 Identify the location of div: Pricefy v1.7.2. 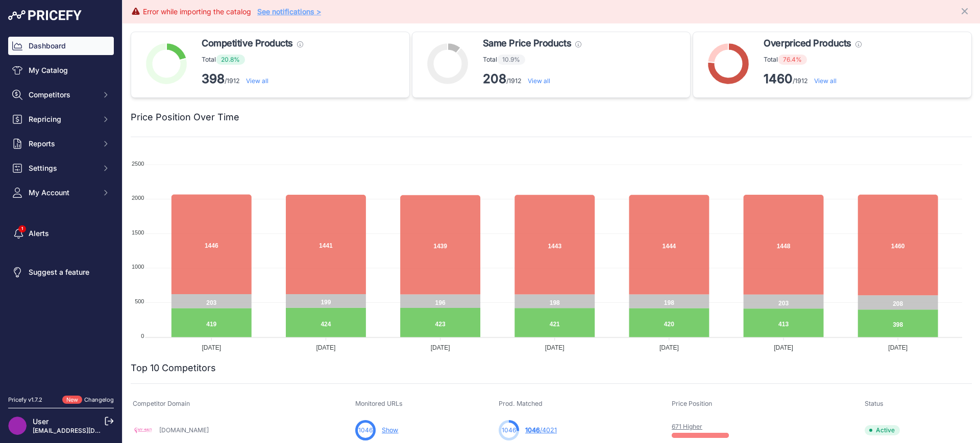
(25, 400).